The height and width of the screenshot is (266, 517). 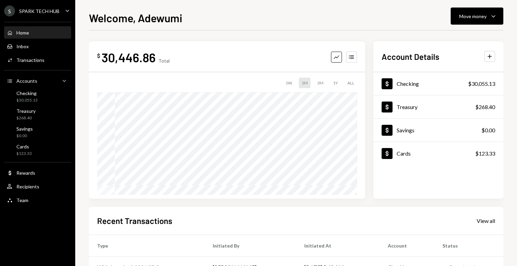 What do you see at coordinates (305, 83) in the screenshot?
I see `div: 1M` at bounding box center [305, 83].